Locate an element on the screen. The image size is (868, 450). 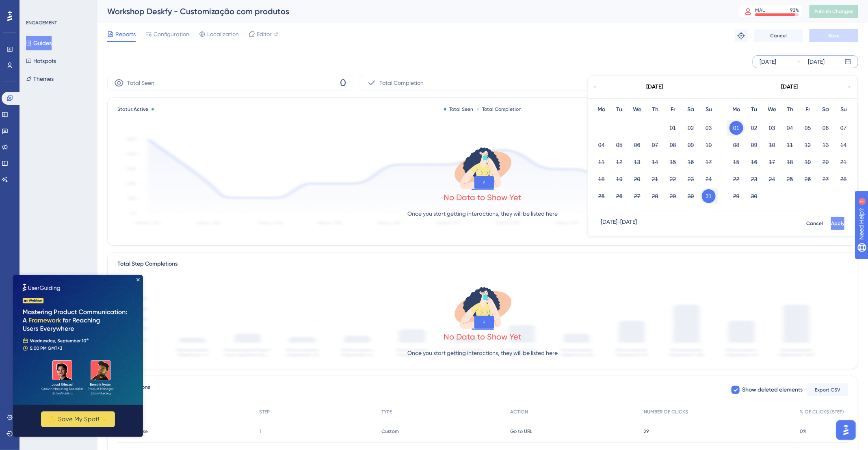
span: % OF CLICKS (STEP) is located at coordinates (822, 412).